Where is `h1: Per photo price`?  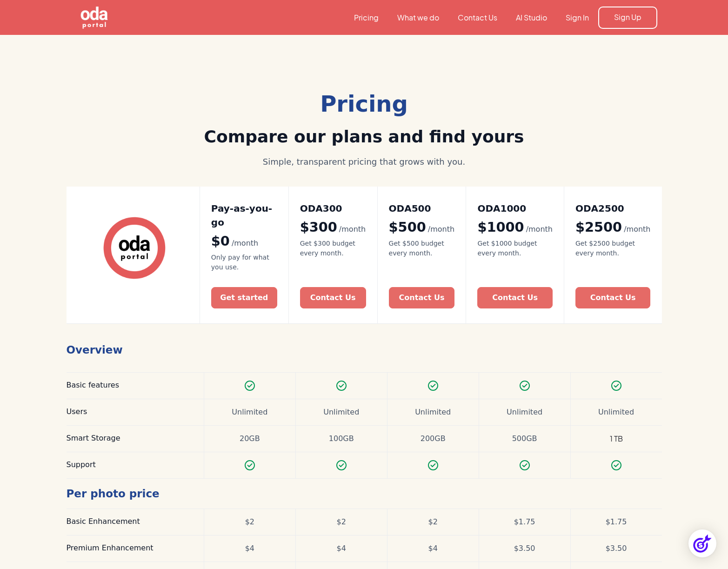
h1: Per photo price is located at coordinates (135, 491).